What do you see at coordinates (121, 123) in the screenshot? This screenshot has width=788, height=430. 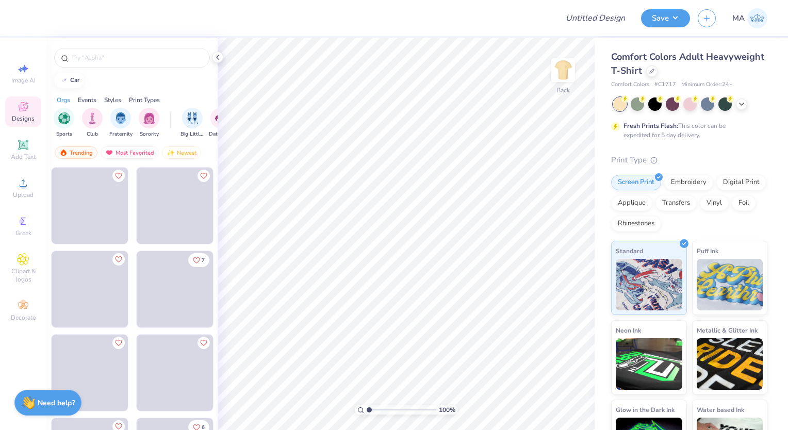 I see `div: filter for Fraternity` at bounding box center [121, 123].